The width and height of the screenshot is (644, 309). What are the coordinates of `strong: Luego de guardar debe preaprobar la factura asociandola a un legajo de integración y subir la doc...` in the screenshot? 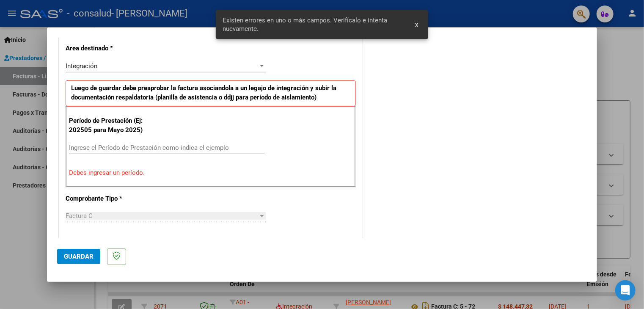 It's located at (203, 92).